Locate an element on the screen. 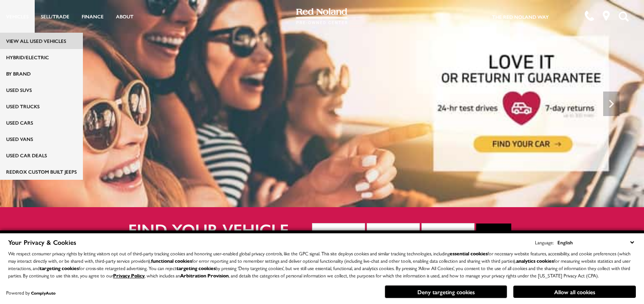  button: Allow all cookies is located at coordinates (575, 292).